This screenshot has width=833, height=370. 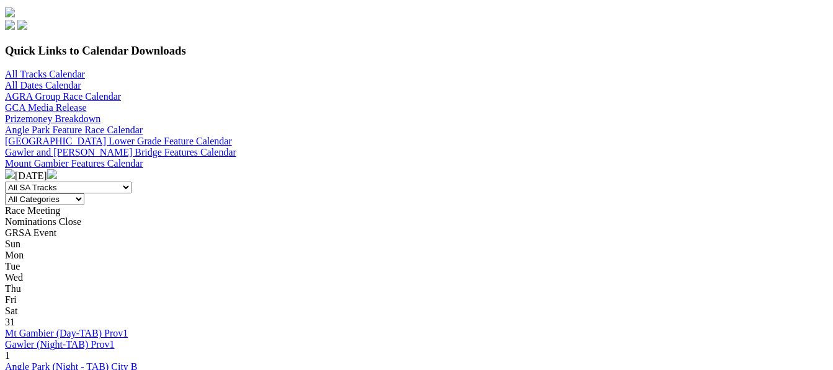 I want to click on a: All Dates Calendar, so click(x=43, y=85).